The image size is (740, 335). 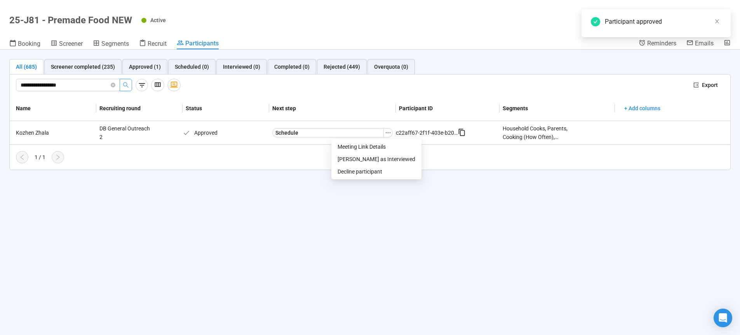 I want to click on a: Recruit, so click(x=153, y=44).